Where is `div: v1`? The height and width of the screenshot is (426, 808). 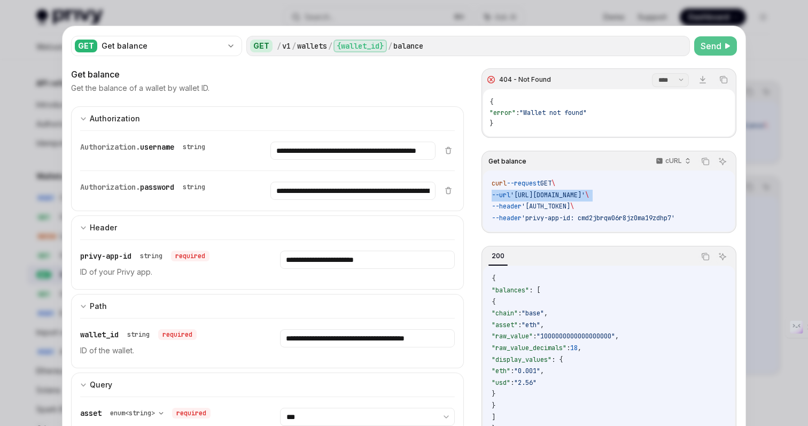 div: v1 is located at coordinates (287, 46).